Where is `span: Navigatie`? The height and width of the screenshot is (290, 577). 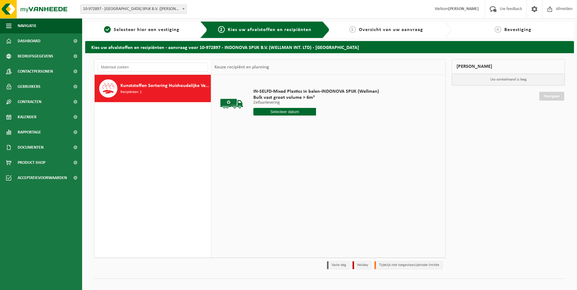
span: Navigatie is located at coordinates (27, 26).